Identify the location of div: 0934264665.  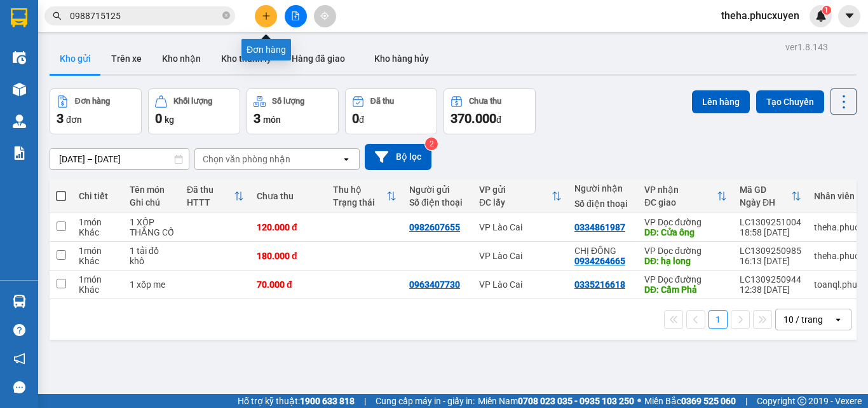
(600, 260).